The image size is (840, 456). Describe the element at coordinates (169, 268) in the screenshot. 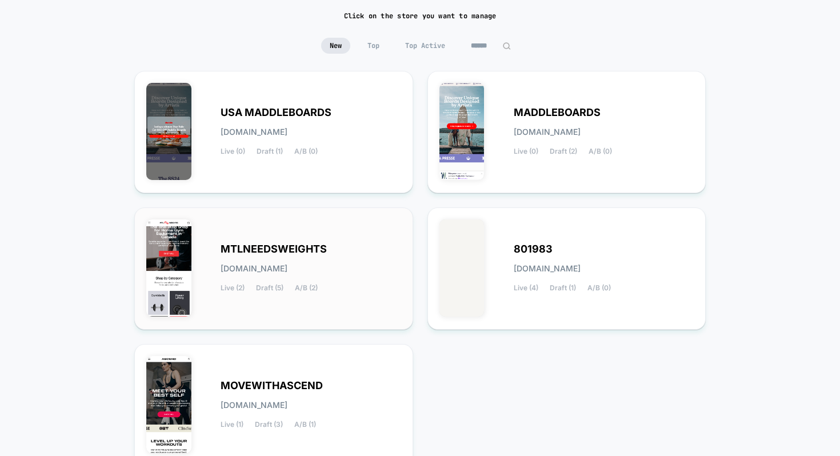

I see `img: MTLNEEDSWEIGHTS` at that location.